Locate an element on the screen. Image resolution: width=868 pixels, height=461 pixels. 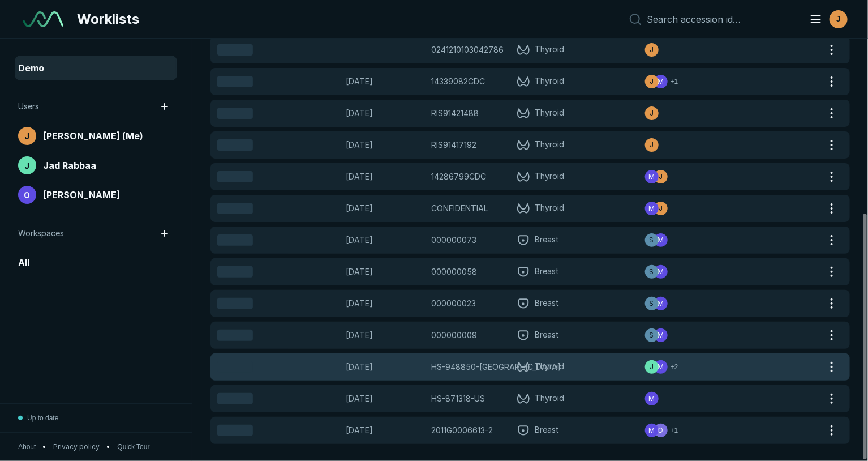
span: Demo is located at coordinates (31, 68).